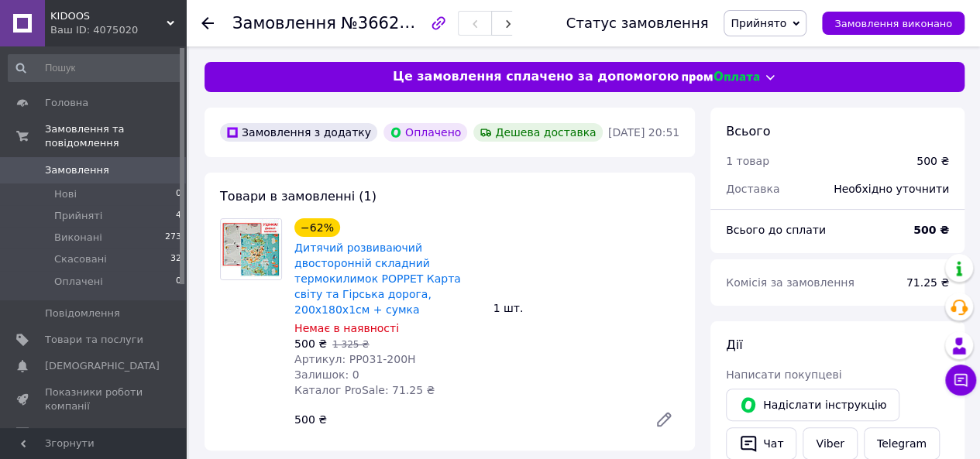 The image size is (980, 459). What do you see at coordinates (298, 133) in the screenshot?
I see `div: Замовлення з додатку` at bounding box center [298, 133].